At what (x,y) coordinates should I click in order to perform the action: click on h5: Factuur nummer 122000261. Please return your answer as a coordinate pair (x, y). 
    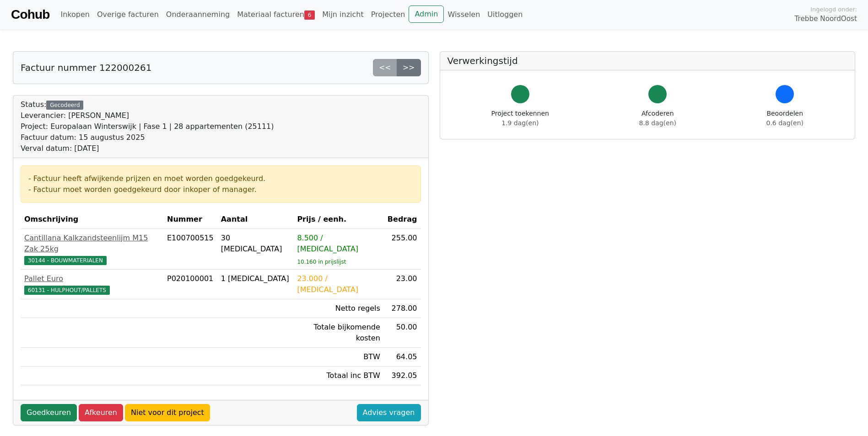
    Looking at the image, I should click on (86, 68).